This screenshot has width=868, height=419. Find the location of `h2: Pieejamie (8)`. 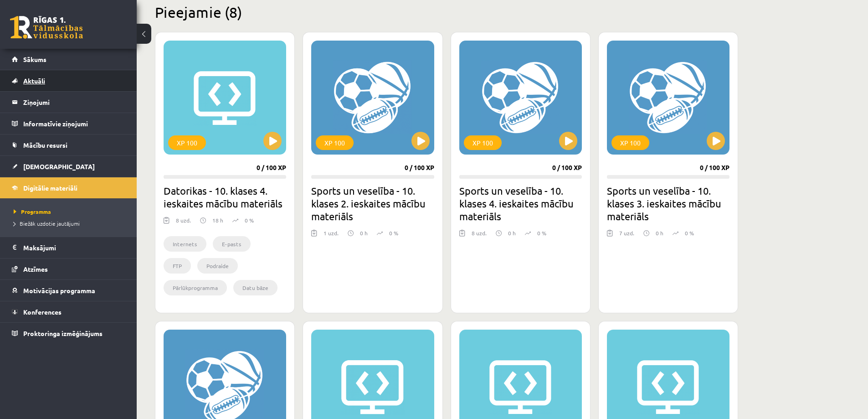

h2: Pieejamie (8) is located at coordinates (447, 12).